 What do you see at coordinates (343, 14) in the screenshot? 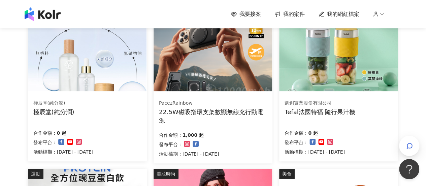
I see `span: 我的網紅檔案` at bounding box center [343, 14].